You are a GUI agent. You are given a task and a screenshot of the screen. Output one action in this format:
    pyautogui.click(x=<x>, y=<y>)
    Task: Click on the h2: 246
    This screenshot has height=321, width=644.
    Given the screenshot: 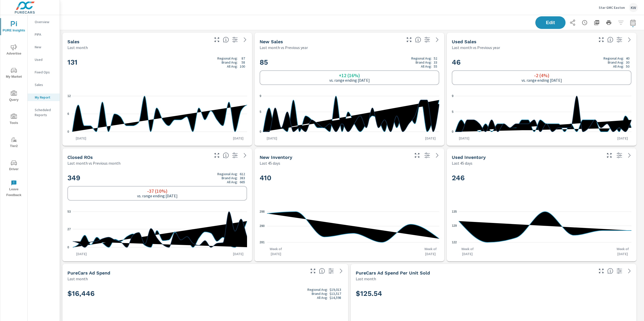 What is the action you would take?
    pyautogui.click(x=541, y=178)
    